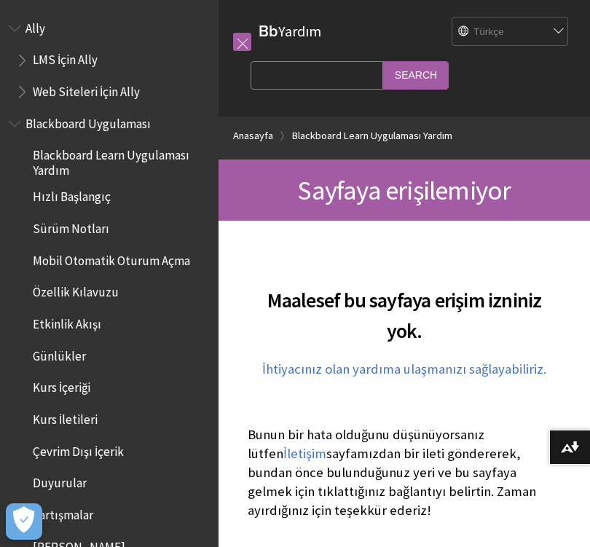 This screenshot has width=590, height=547. I want to click on span: Blackboard Learn Uygulaması Yardım, so click(120, 160).